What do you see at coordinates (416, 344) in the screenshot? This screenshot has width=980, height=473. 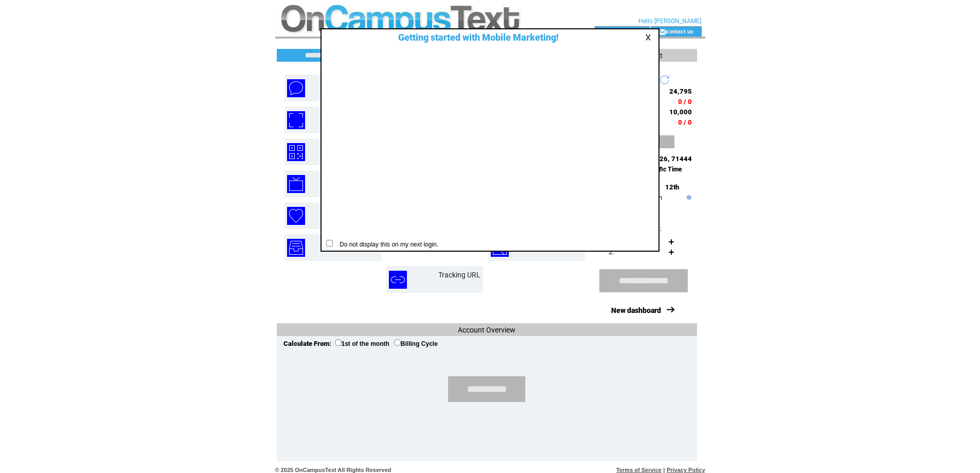 I see `label: Billing Cycle` at bounding box center [416, 344].